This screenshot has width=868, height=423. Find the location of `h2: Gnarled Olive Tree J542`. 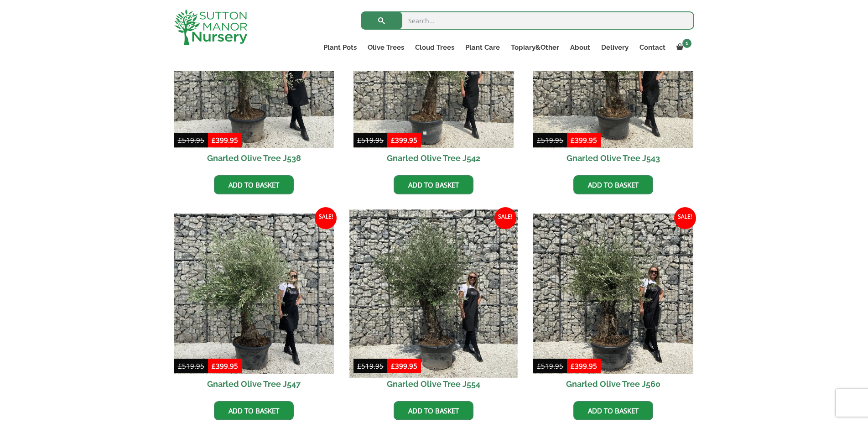

h2: Gnarled Olive Tree J542 is located at coordinates (433, 158).